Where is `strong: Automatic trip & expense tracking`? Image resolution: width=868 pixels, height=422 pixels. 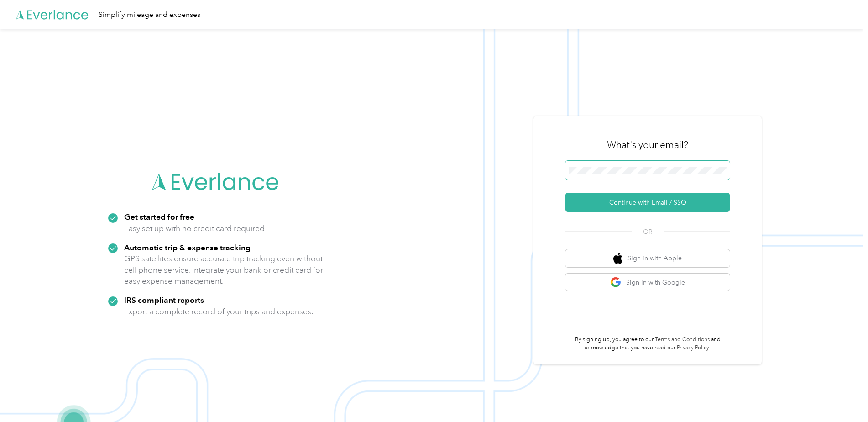 strong: Automatic trip & expense tracking is located at coordinates (187, 247).